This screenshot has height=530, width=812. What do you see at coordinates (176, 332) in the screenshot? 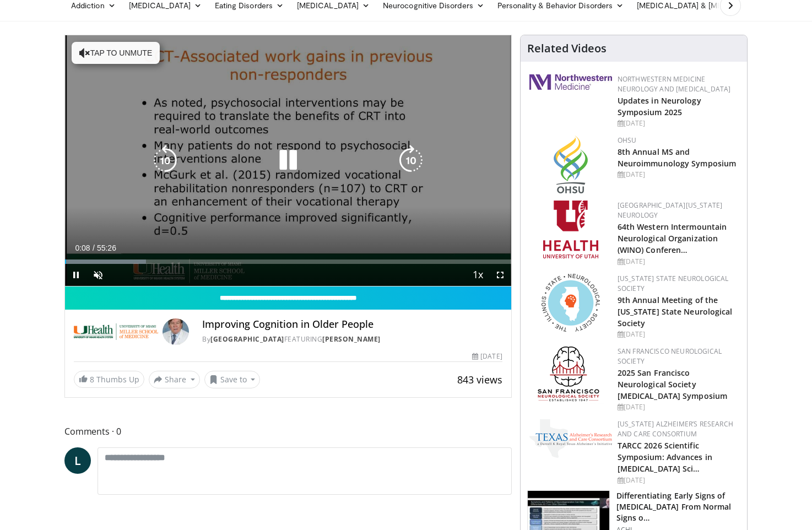
I see `img: Avatar` at bounding box center [176, 332].